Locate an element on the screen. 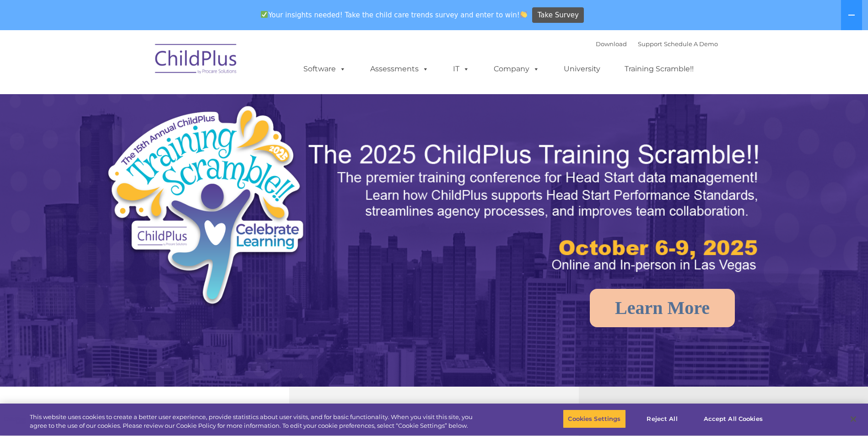  span: Last name is located at coordinates (141, 64).